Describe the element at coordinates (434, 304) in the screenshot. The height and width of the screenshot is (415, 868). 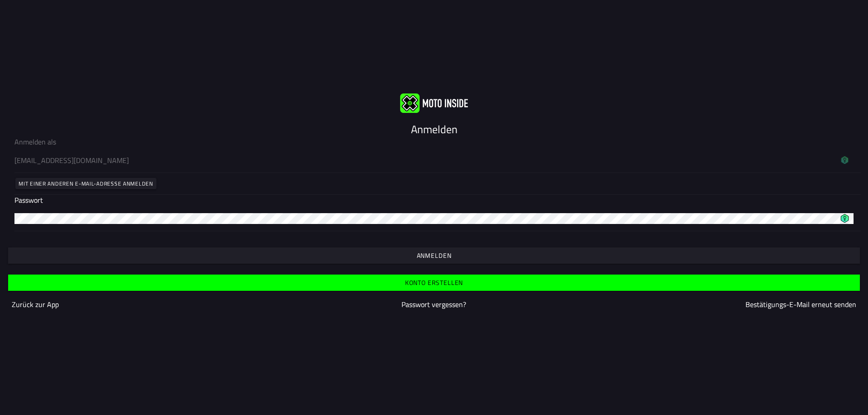
I see `a: Passwort vergessen?` at that location.